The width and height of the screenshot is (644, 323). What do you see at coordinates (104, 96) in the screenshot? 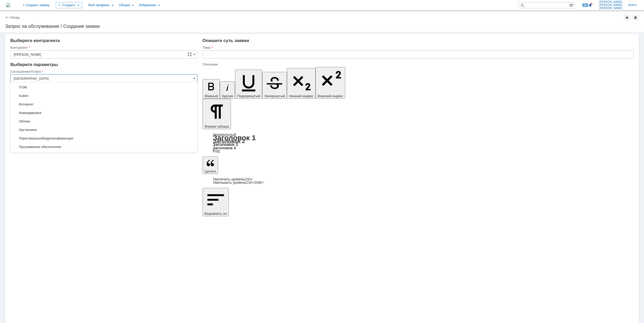
I see `span: Kaiten` at bounding box center [104, 96].